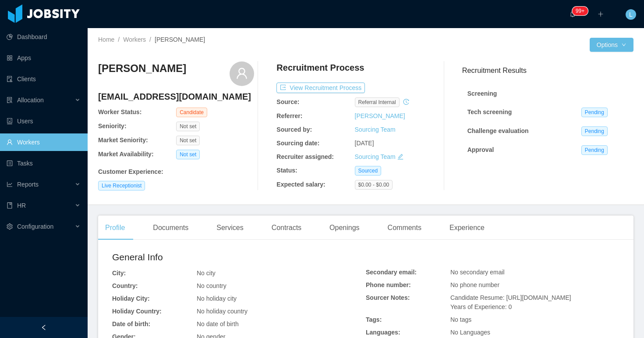 Image resolution: width=644 pixels, height=338 pixels. What do you see at coordinates (475, 284) in the screenshot?
I see `span: No phone number` at bounding box center [475, 284].